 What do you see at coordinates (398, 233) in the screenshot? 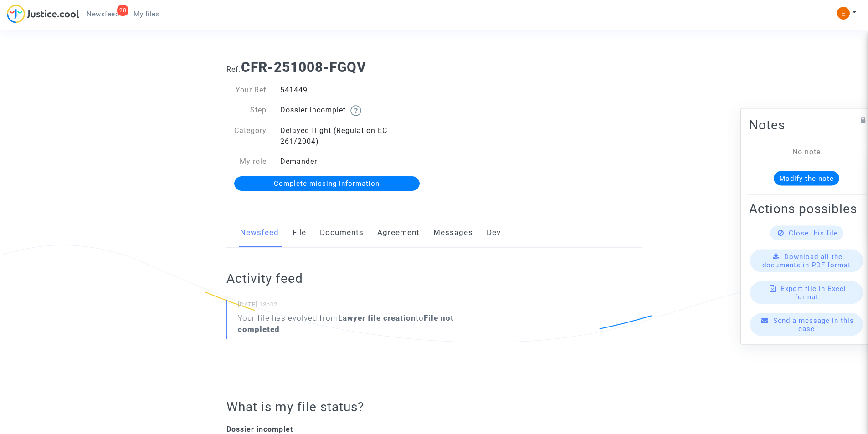
I see `a: Agreement` at bounding box center [398, 233].